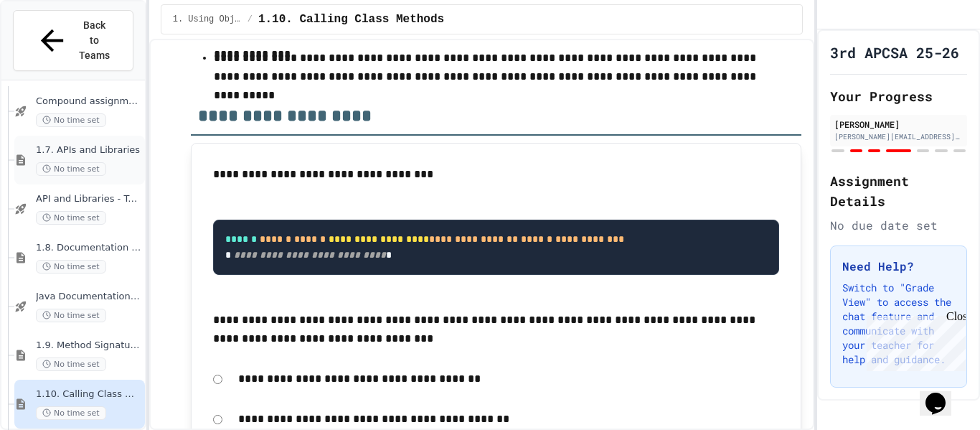  I want to click on h1: 3rd APCSA 25-26, so click(895, 53).